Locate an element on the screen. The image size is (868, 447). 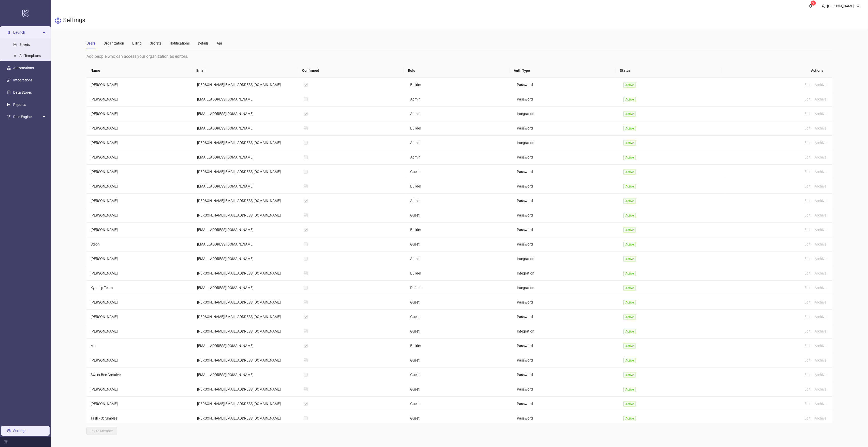
th: Role is located at coordinates (457, 70).